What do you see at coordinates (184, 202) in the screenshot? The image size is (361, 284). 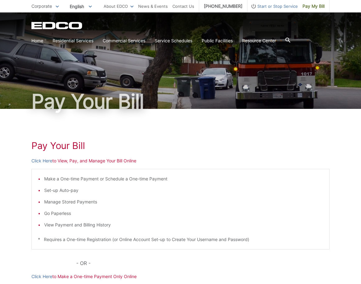 I see `li: Manage Stored Payments` at bounding box center [184, 202].